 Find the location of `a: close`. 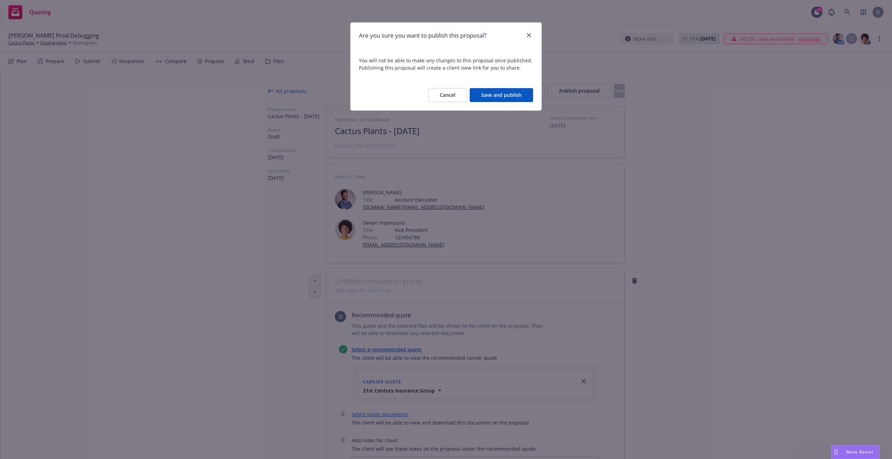

a: close is located at coordinates (529, 35).